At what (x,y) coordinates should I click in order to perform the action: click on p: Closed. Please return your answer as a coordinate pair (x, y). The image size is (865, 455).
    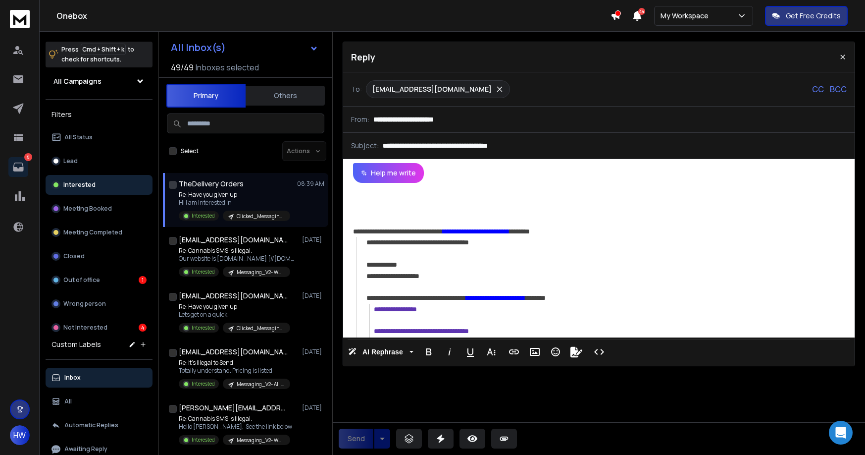
    Looking at the image, I should click on (74, 256).